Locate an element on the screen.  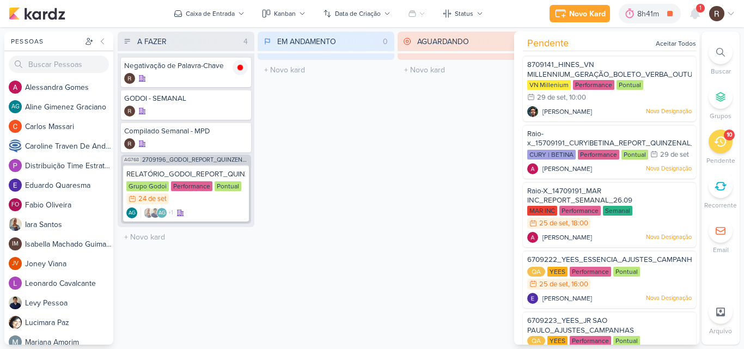
div: Negativação de Palavra-Chave is located at coordinates (186, 66).